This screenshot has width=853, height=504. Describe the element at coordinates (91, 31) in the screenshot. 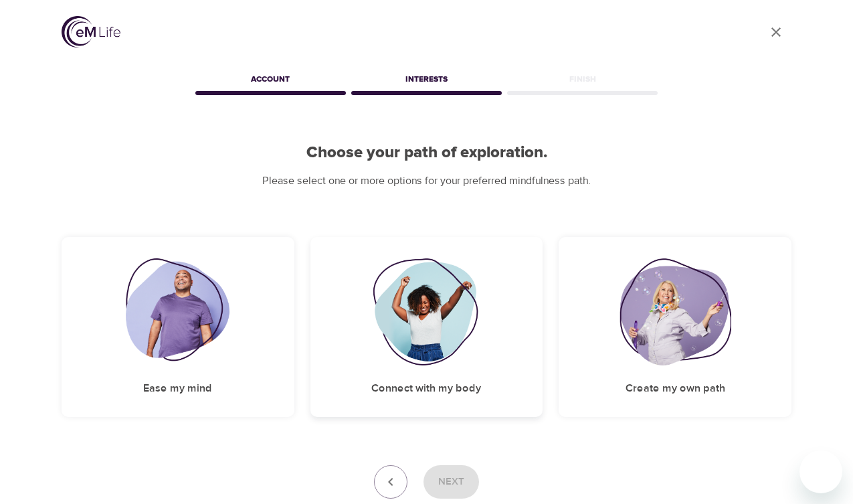

I see `img: logo` at that location.